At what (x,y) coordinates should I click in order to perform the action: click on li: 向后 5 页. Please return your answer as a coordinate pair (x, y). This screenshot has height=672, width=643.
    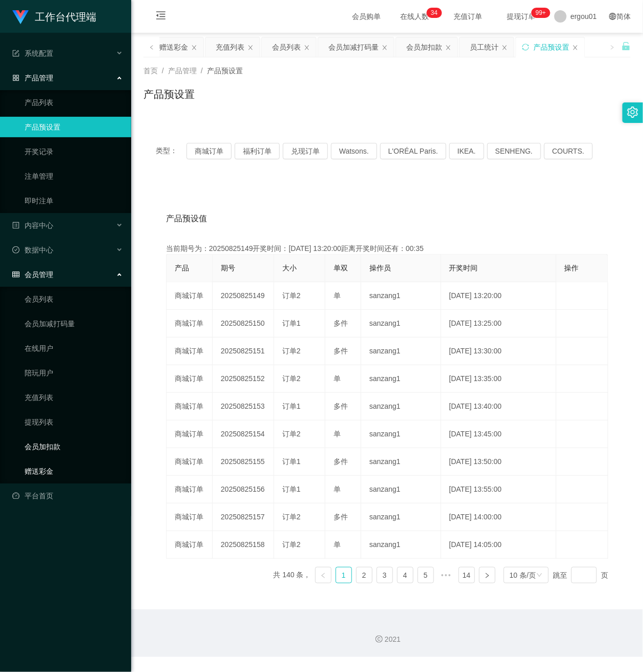
    Looking at the image, I should click on (446, 575).